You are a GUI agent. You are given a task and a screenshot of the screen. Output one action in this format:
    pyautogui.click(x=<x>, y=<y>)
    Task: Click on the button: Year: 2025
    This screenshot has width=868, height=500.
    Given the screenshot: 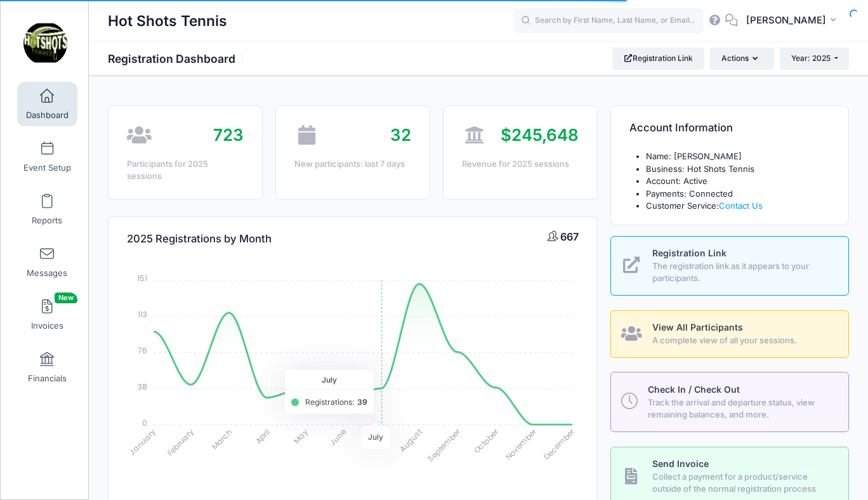 What is the action you would take?
    pyautogui.click(x=814, y=59)
    